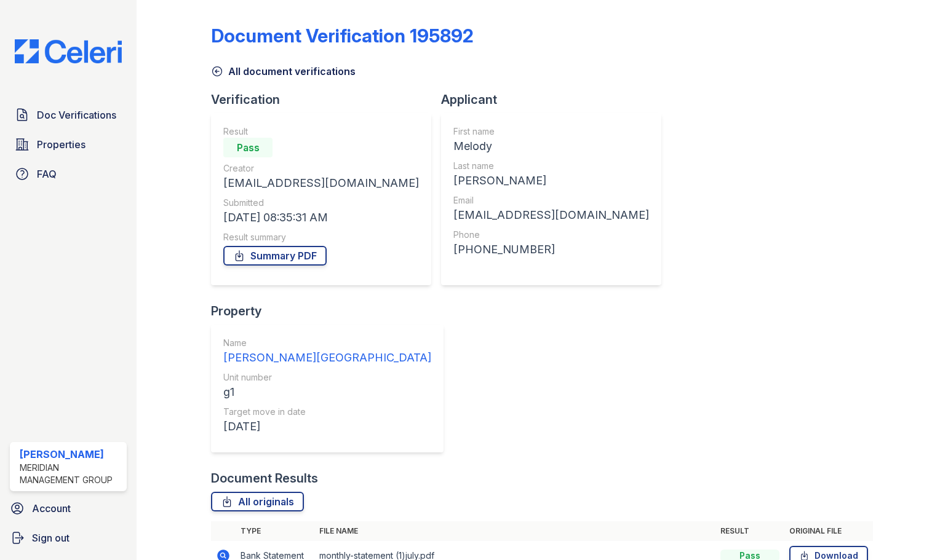 Image resolution: width=948 pixels, height=560 pixels. I want to click on th: Original file, so click(829, 531).